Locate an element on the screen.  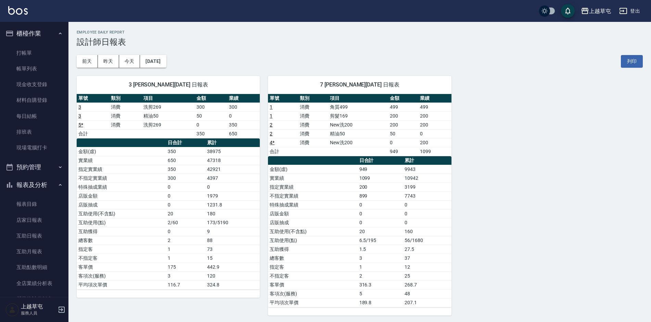
td: 特殊抽成業績 is located at coordinates (312, 205).